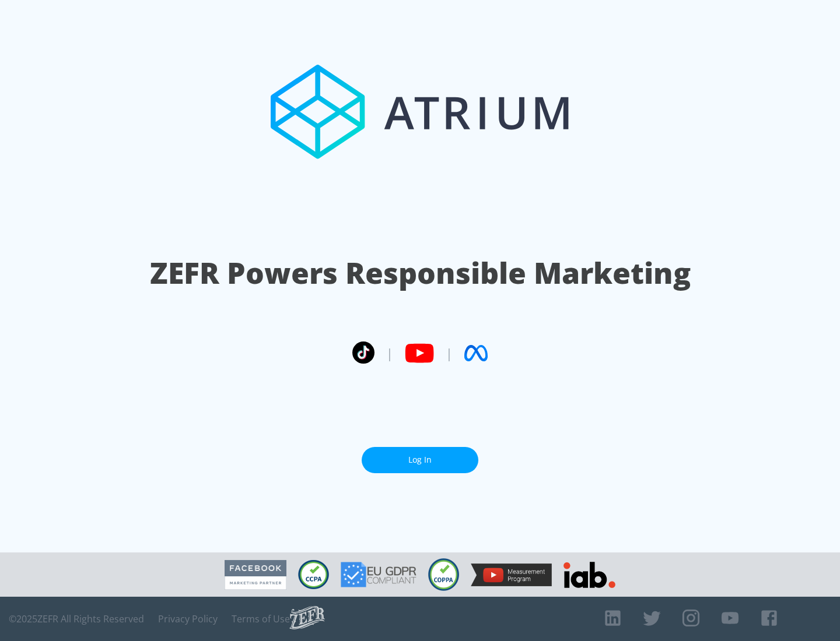 The height and width of the screenshot is (641, 840). What do you see at coordinates (255, 574) in the screenshot?
I see `img: Facebook Marketing Partner` at bounding box center [255, 574].